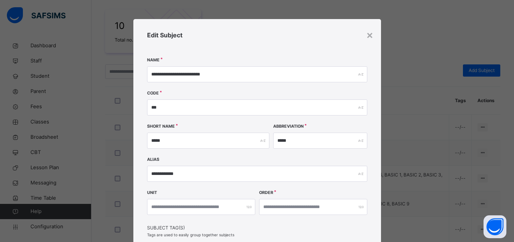  What do you see at coordinates (495, 227) in the screenshot?
I see `button: Open asap` at bounding box center [495, 227].